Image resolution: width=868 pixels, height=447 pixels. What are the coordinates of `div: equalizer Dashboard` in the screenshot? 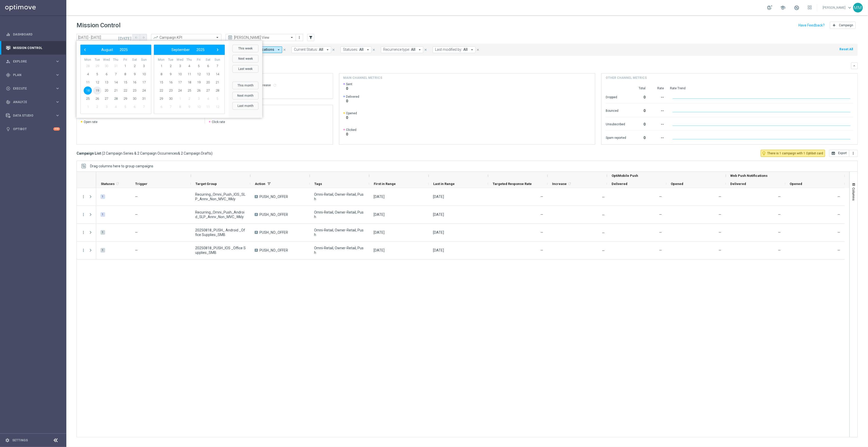 It's located at (33, 35).